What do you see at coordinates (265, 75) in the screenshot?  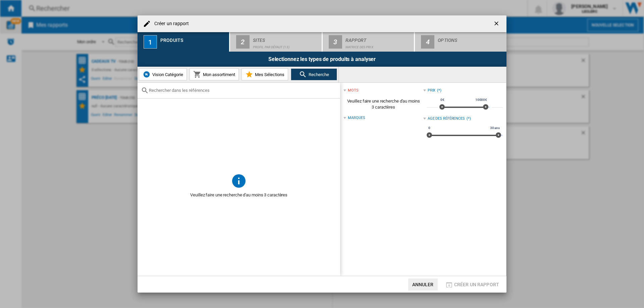 I see `button: Mes Sélections` at bounding box center [265, 75].